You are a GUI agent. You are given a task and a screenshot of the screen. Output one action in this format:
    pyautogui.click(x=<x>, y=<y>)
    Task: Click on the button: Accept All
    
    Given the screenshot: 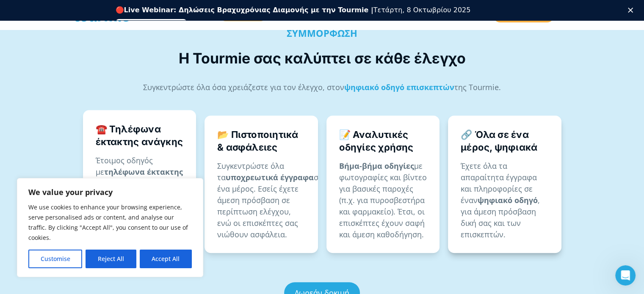 What is the action you would take?
    pyautogui.click(x=166, y=258)
    